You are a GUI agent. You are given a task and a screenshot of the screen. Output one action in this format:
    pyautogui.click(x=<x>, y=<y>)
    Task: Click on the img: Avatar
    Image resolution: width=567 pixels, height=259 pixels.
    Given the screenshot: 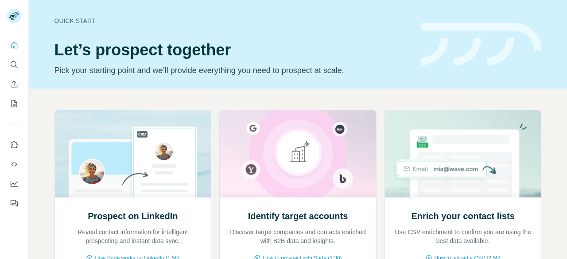 What is the action you would take?
    pyautogui.click(x=14, y=16)
    